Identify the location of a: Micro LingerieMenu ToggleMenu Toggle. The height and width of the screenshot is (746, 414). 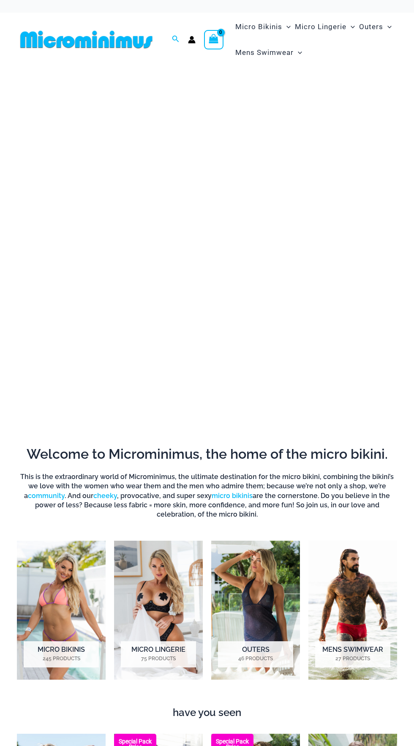
(325, 27).